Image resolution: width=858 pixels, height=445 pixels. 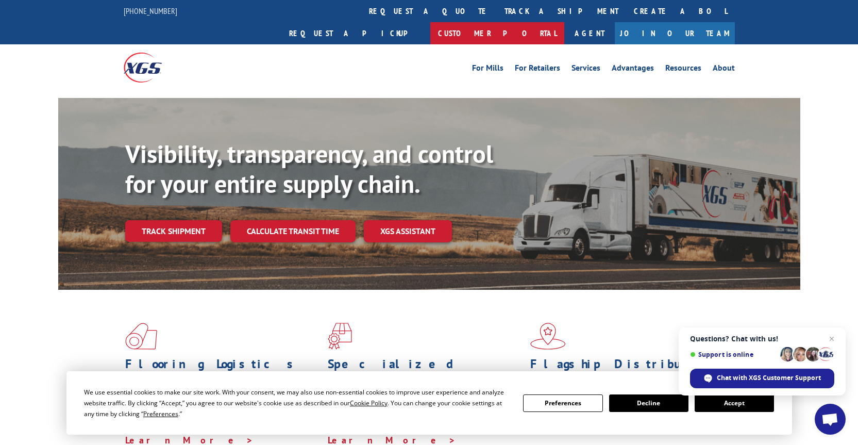 I want to click on img: xgs-icon-flagship-distribution-model-red, so click(x=548, y=336).